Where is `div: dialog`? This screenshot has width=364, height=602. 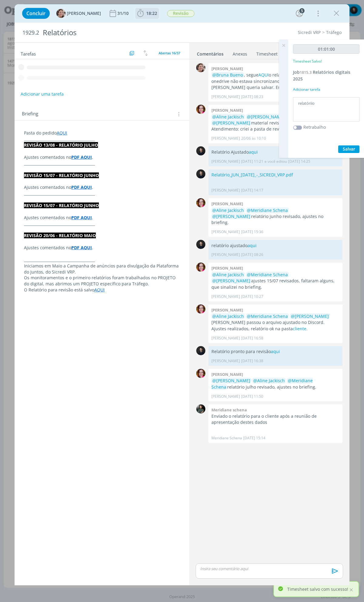
div: dialog is located at coordinates (182, 295).